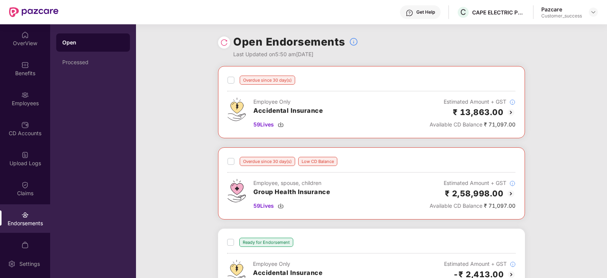 The height and width of the screenshot is (278, 607). What do you see at coordinates (25, 125) in the screenshot?
I see `img: svg+xml;base64,PHN2ZyBpZD0iQ0RfQWNjb3VudHMiIGRhdGEtbmFtZT0iQ0QgQWNjb3VudHMiIHhtbG5zPSJodHRwOi8vd3...` at bounding box center [25, 125].